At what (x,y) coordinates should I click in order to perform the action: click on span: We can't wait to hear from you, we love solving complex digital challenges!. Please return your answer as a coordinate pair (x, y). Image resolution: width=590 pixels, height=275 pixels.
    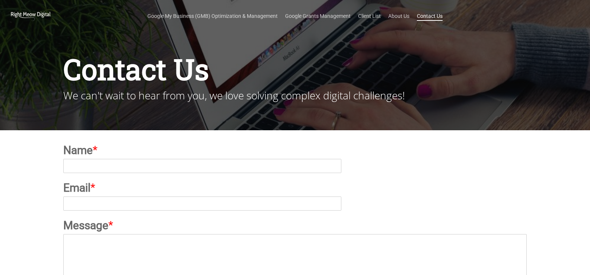
    Looking at the image, I should click on (234, 95).